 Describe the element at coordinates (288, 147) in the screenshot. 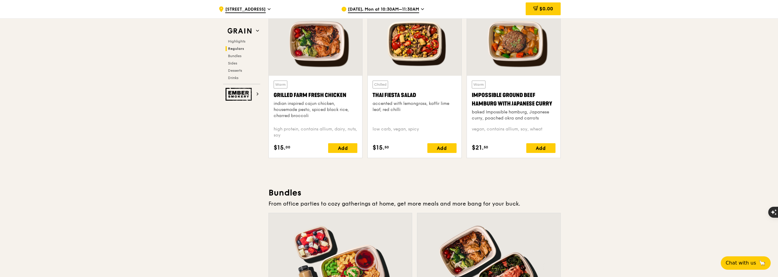

I see `span: 00` at that location.